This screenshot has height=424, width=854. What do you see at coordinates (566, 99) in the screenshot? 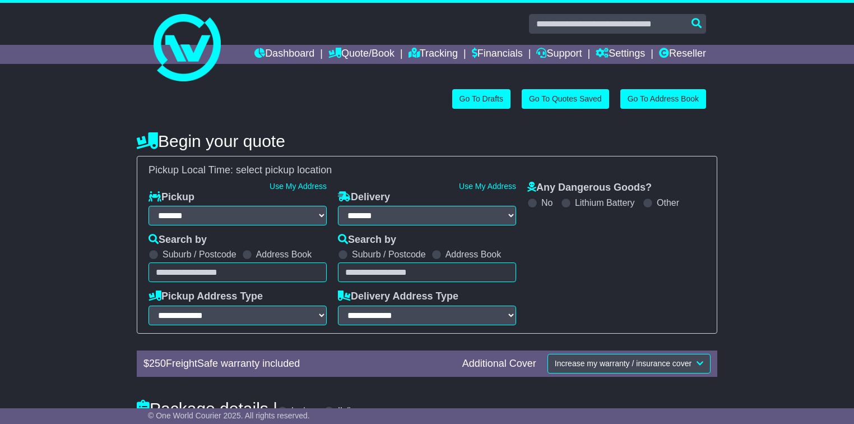
I see `a: Go To Quotes Saved` at bounding box center [566, 99].